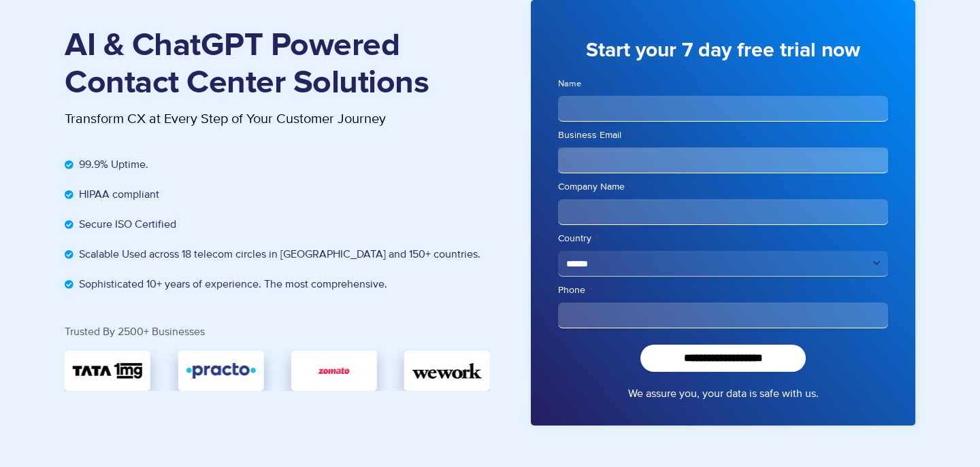 The image size is (980, 467). I want to click on label: Company Name, so click(723, 187).